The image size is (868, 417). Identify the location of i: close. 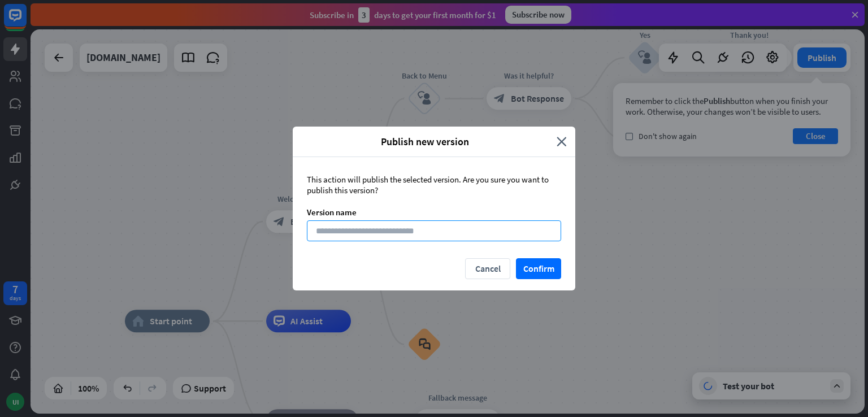
(562, 141).